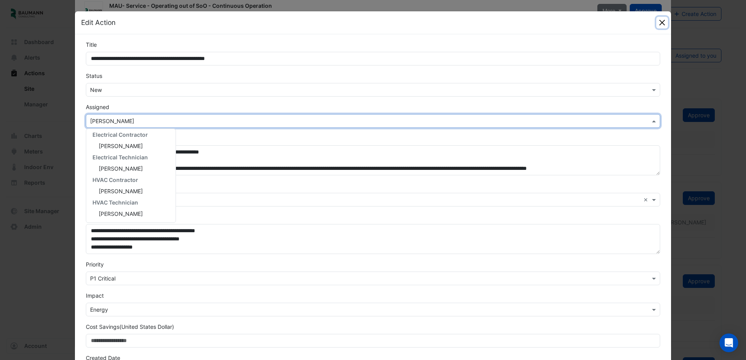 The height and width of the screenshot is (360, 746). I want to click on ng-dropdown-panel: Options list, so click(131, 176).